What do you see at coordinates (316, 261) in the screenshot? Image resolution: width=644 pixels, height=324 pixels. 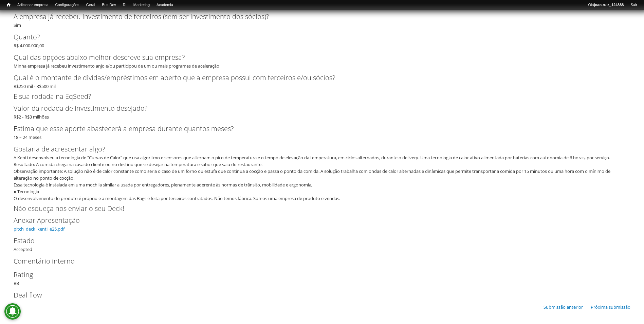 I see `label: Comentário interno` at bounding box center [316, 261].